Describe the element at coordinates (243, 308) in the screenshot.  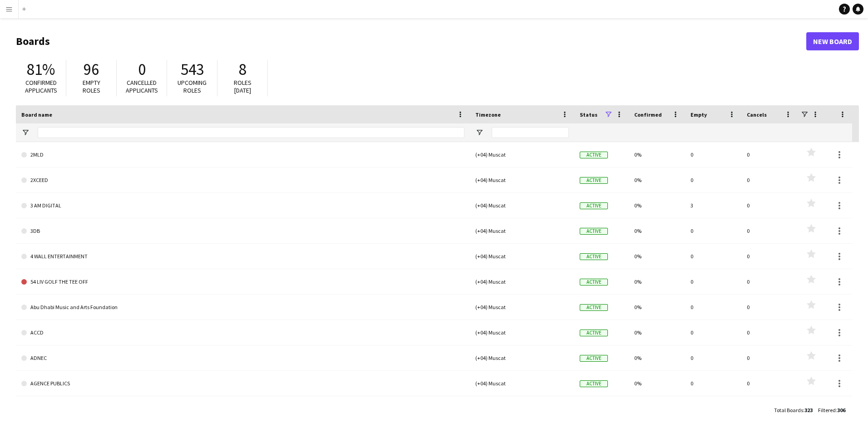
I see `a: Abu Dhabi Music and Arts Foundation` at that location.